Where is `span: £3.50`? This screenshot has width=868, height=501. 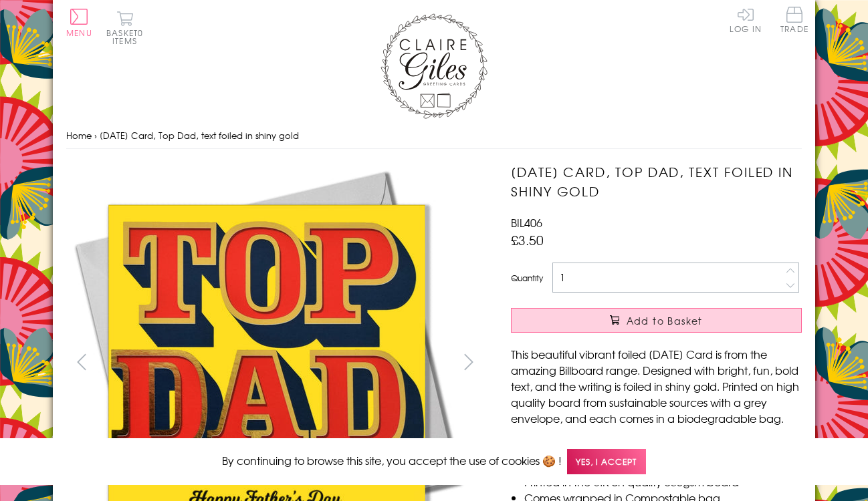 span: £3.50 is located at coordinates (527, 240).